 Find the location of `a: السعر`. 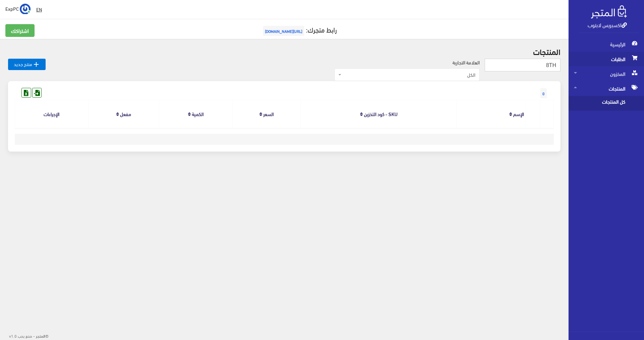

a: السعر is located at coordinates (268, 114).